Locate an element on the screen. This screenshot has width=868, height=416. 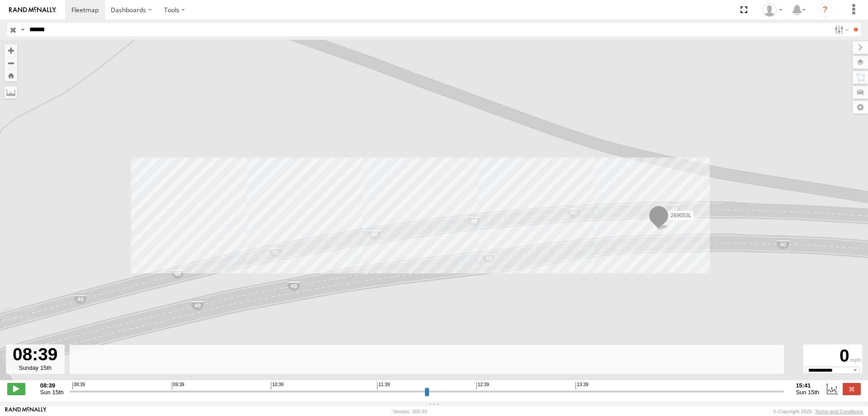
span: 11:39 is located at coordinates (383, 385).